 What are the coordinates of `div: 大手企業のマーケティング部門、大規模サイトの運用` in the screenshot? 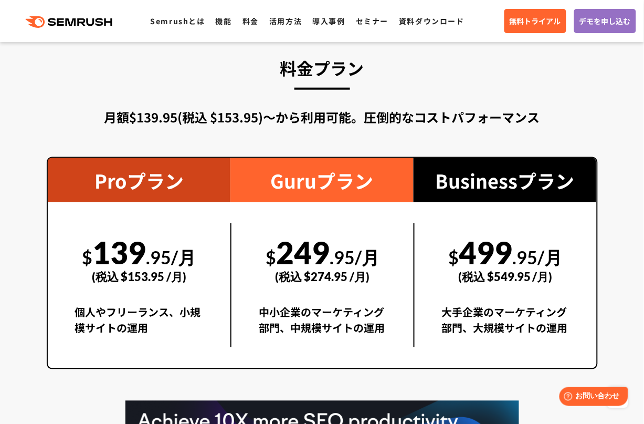 It's located at (506, 325).